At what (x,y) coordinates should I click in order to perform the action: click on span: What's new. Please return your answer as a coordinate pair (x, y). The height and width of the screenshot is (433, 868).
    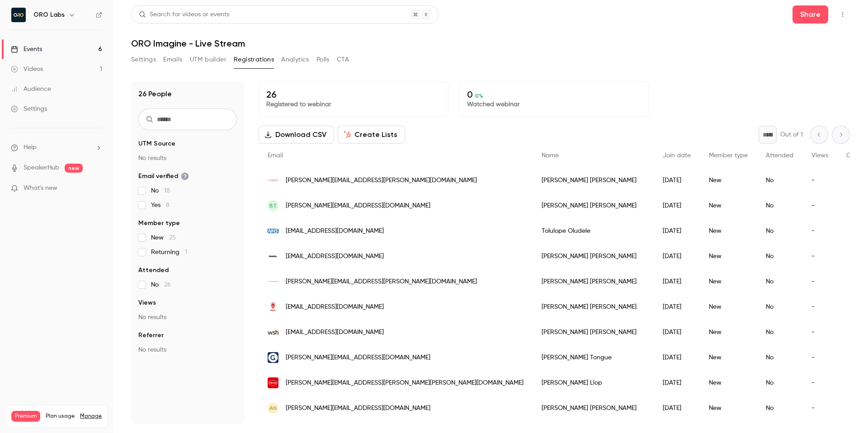
    Looking at the image, I should click on (40, 188).